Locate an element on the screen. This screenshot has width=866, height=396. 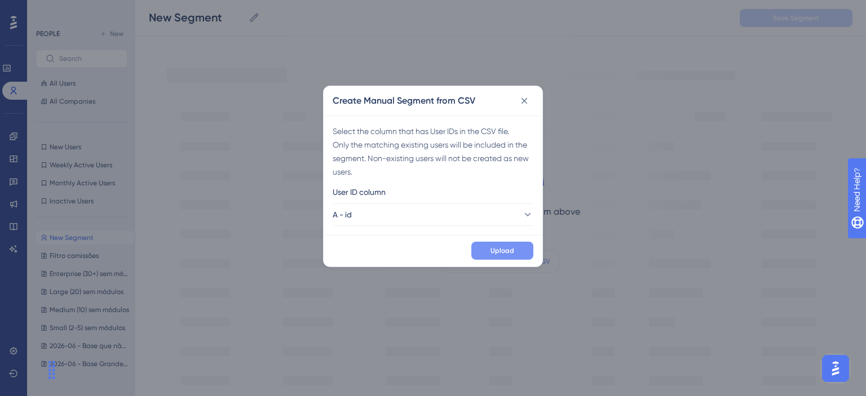
span: Upload is located at coordinates (502, 251).